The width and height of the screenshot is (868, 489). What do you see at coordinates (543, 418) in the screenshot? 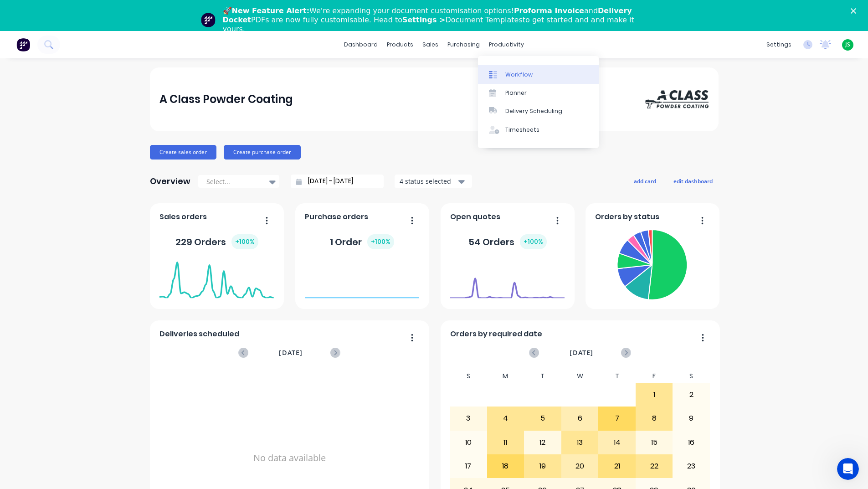
I see `div: 5` at bounding box center [543, 418].